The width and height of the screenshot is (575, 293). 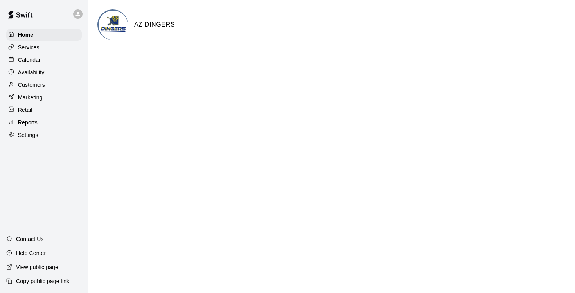 I want to click on div: Reports, so click(x=44, y=122).